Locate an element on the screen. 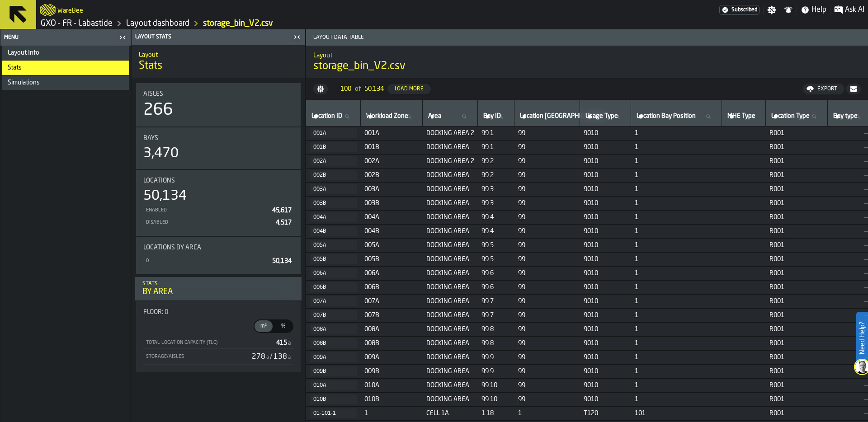 This screenshot has height=422, width=868. span: 002A is located at coordinates (391, 161).